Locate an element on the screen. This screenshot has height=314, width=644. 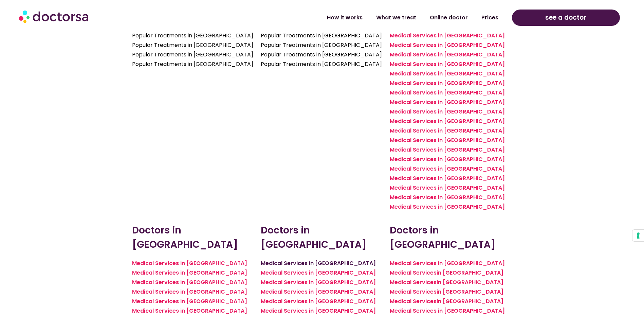
button: Your consent preferences for tracking technologies is located at coordinates (638, 236).